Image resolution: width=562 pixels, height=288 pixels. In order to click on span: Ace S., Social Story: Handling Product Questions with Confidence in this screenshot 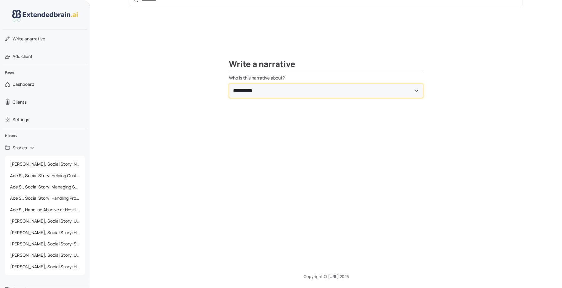, I will do `click(45, 198)`.